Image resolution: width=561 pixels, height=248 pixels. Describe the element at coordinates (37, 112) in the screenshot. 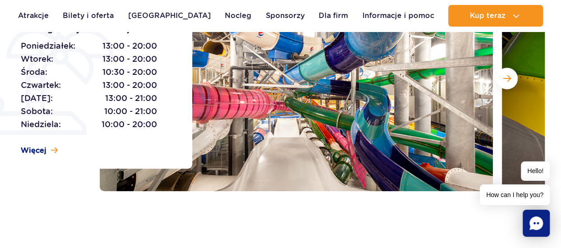

I see `span: Sobota:` at that location.